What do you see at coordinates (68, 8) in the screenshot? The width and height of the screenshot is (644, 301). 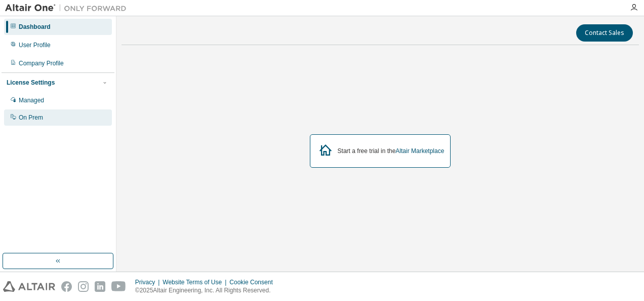 I see `img: Altair One` at bounding box center [68, 8].